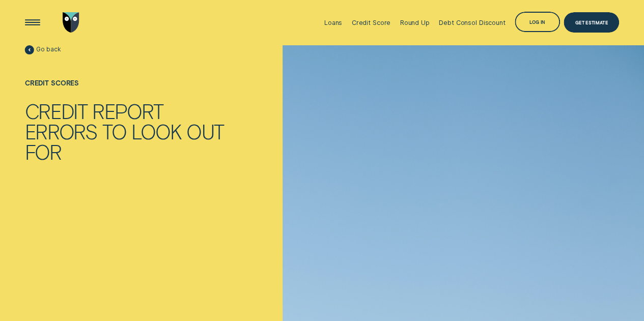 The image size is (644, 321). Describe the element at coordinates (61, 131) in the screenshot. I see `div: Errors` at that location.